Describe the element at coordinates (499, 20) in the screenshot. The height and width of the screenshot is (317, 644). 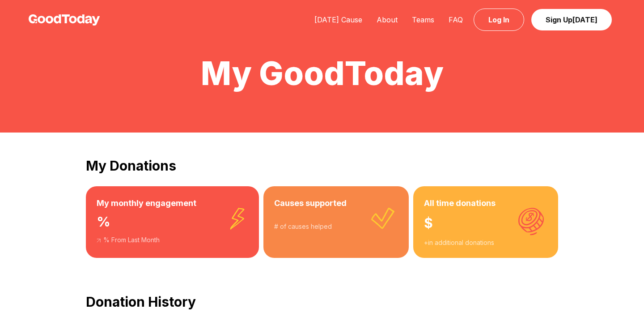
I see `a: Log In` at that location.